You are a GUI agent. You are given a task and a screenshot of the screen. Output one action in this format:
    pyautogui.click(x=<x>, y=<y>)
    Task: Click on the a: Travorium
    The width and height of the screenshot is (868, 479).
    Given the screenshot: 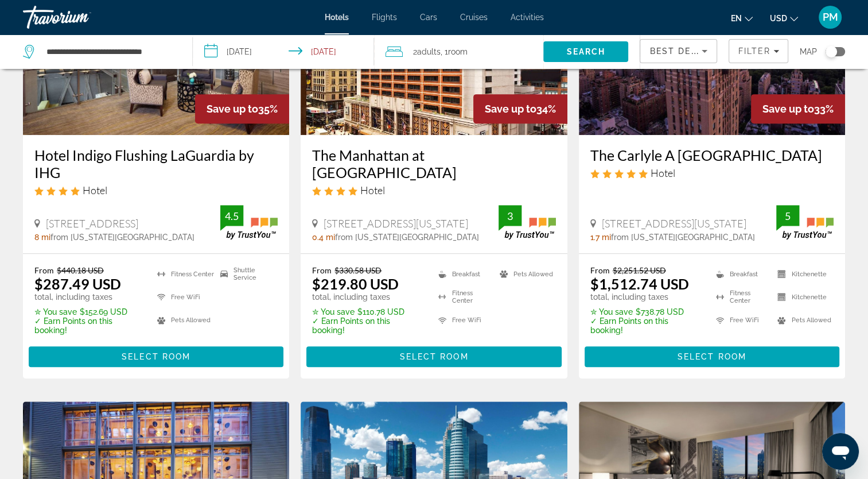 What is the action you would take?
    pyautogui.click(x=80, y=17)
    